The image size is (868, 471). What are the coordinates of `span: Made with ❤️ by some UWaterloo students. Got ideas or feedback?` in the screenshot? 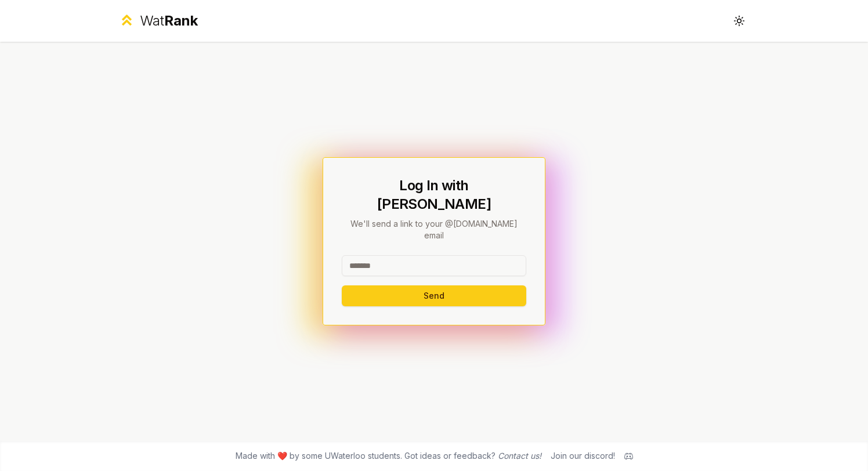 It's located at (388, 456).